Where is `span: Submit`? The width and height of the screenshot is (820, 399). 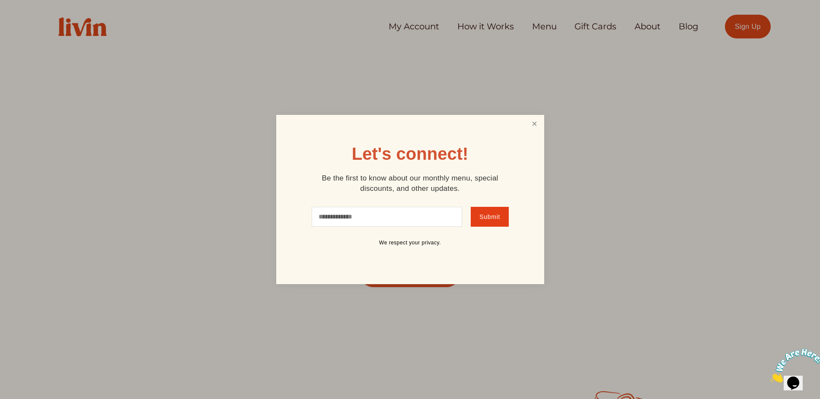
span: Submit is located at coordinates (489, 217).